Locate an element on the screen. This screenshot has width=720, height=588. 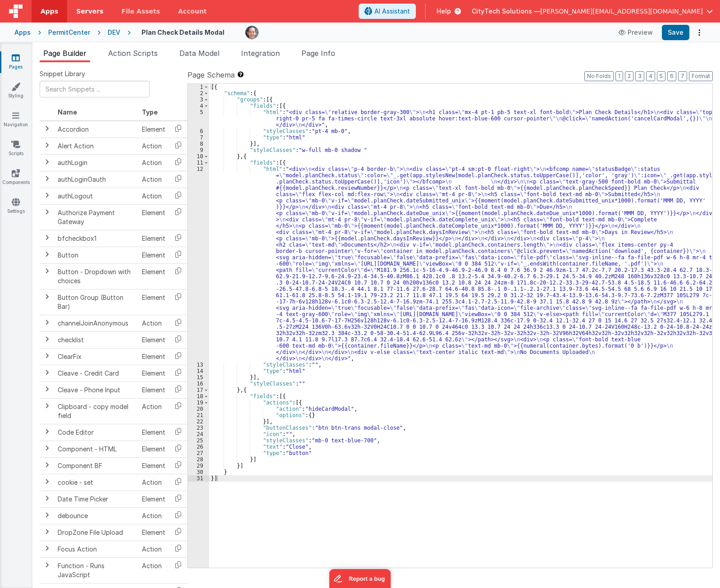
span: Servers is located at coordinates (90, 11).